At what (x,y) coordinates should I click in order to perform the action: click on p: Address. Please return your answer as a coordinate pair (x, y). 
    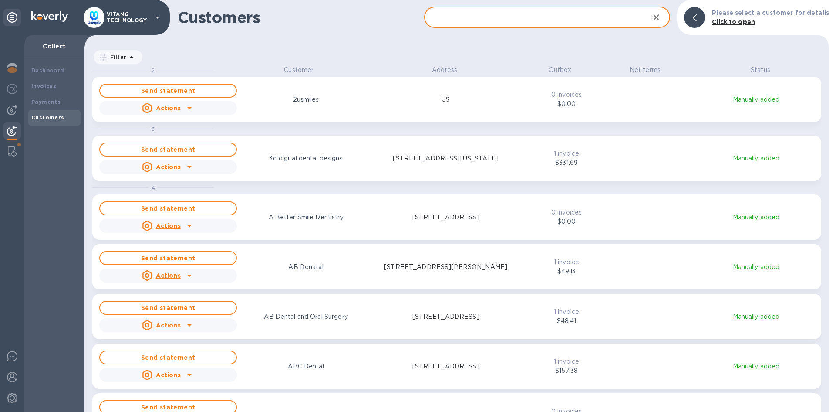
    Looking at the image, I should click on (445, 70).